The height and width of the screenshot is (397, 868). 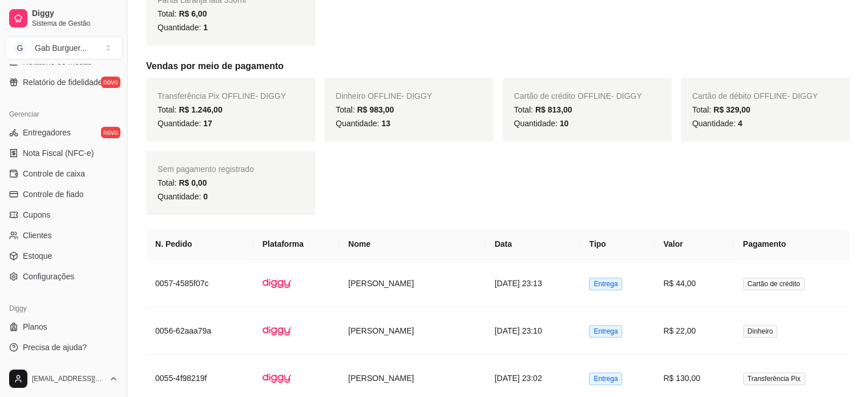 I want to click on div: Diggy, so click(x=63, y=308).